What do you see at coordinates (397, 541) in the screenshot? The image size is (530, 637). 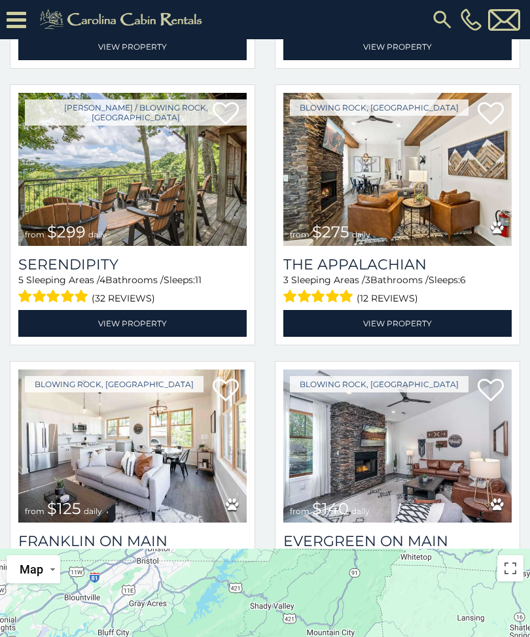 I see `a: Evergreen On Main` at bounding box center [397, 541].